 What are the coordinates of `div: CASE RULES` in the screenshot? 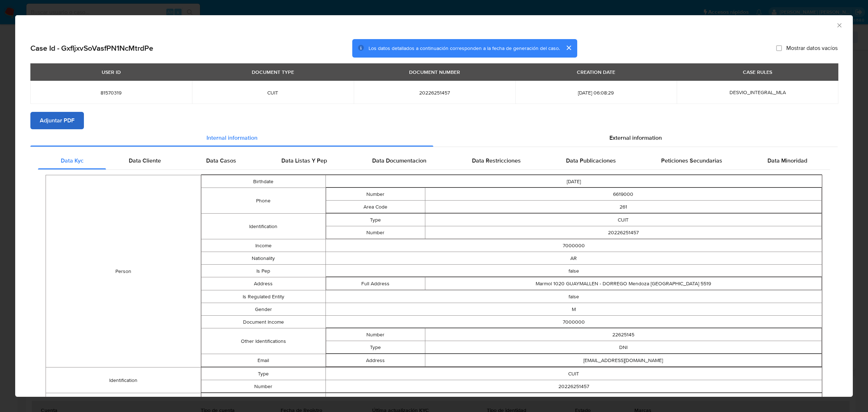 It's located at (758, 72).